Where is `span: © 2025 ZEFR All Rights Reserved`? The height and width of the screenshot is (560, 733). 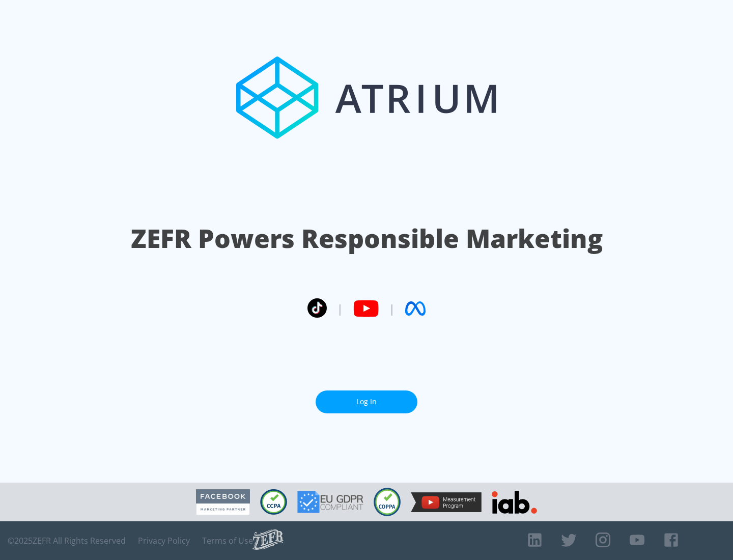
span: © 2025 ZEFR All Rights Reserved is located at coordinates (67, 541).